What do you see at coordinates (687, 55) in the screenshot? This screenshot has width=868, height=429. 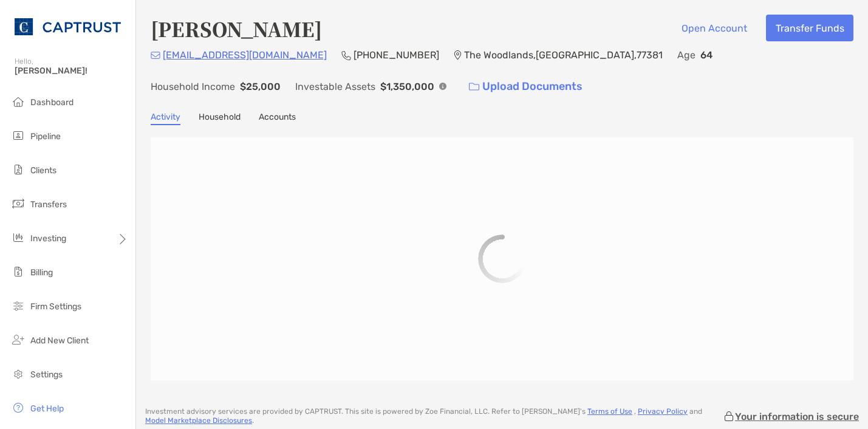 I see `p: Age` at bounding box center [687, 55].